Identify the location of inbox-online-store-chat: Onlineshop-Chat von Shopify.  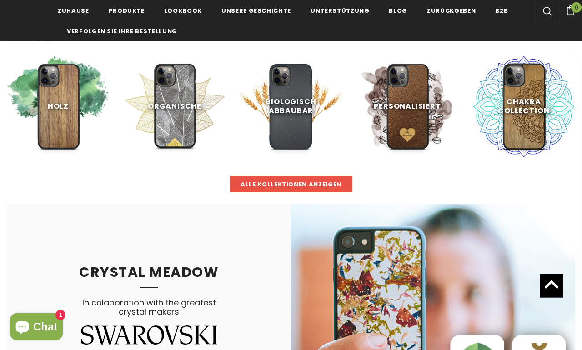
(36, 328).